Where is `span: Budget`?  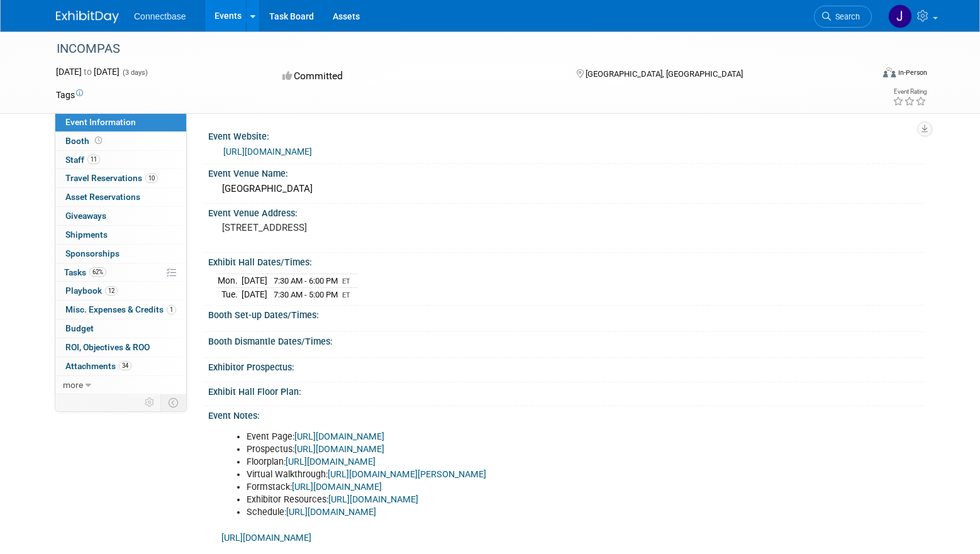
span: Budget is located at coordinates (79, 328).